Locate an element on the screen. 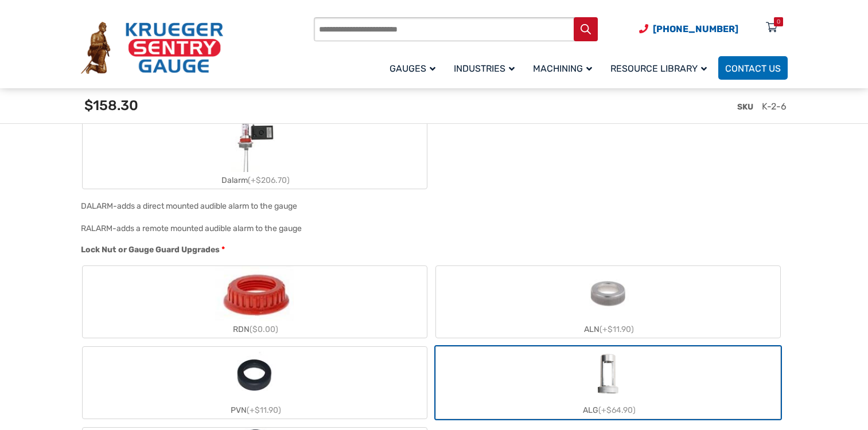 This screenshot has height=430, width=868. label: Dalarm is located at coordinates (255, 153).